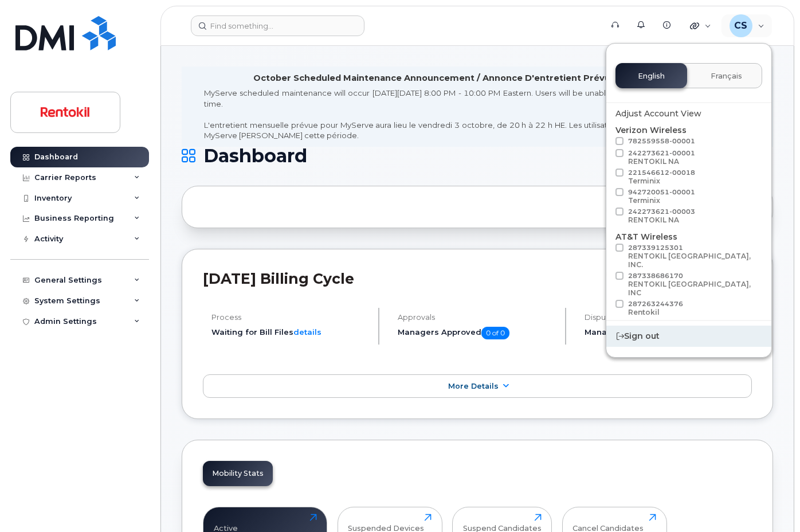  What do you see at coordinates (689, 175) in the screenshot?
I see `div: Verizon Wireless` at bounding box center [689, 175].